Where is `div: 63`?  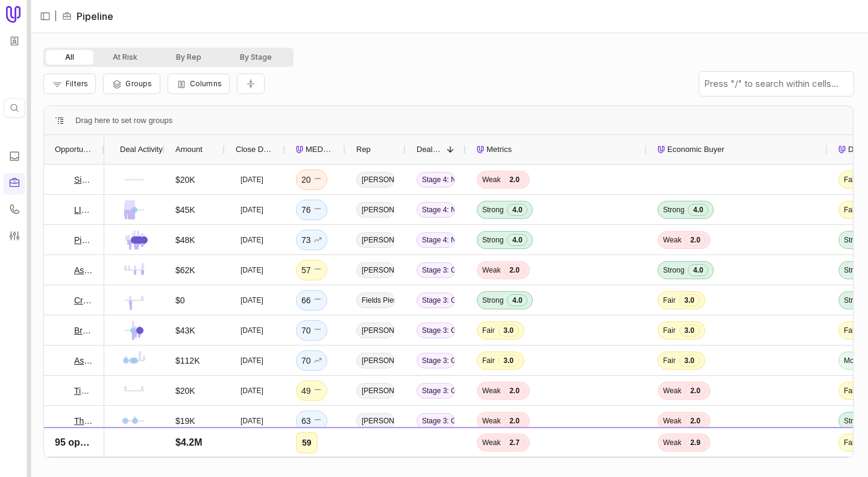 div: 63 is located at coordinates (312, 421).